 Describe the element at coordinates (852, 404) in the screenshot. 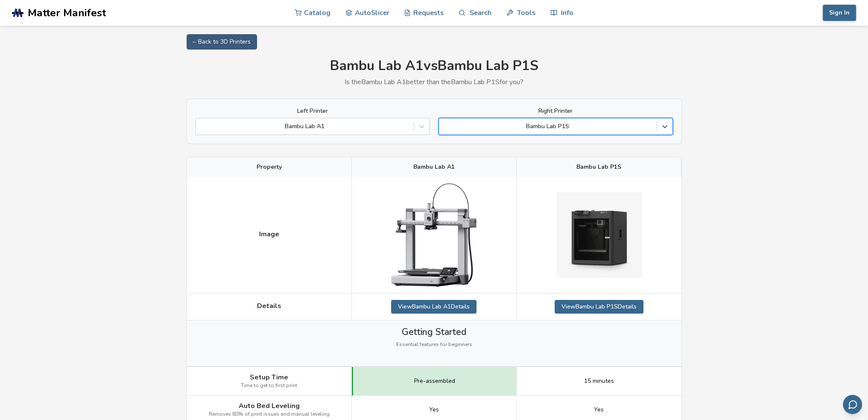

I see `button: Send feedback via email` at that location.